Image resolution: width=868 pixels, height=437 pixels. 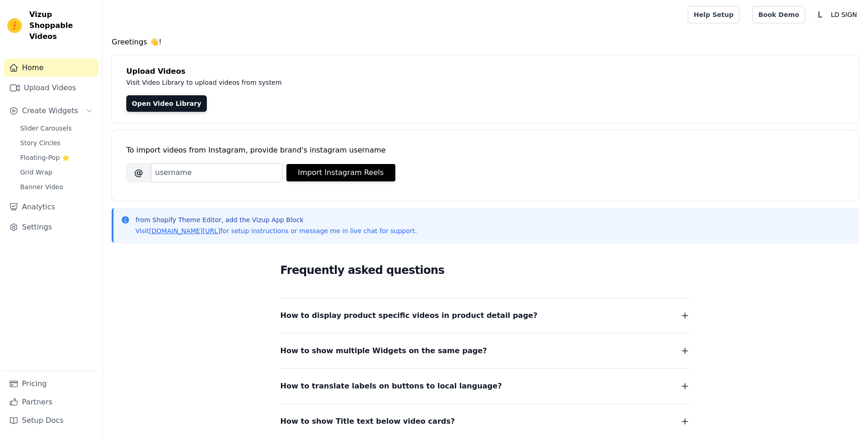 What do you see at coordinates (486, 271) in the screenshot?
I see `h2: Frequently asked questions` at bounding box center [486, 271].